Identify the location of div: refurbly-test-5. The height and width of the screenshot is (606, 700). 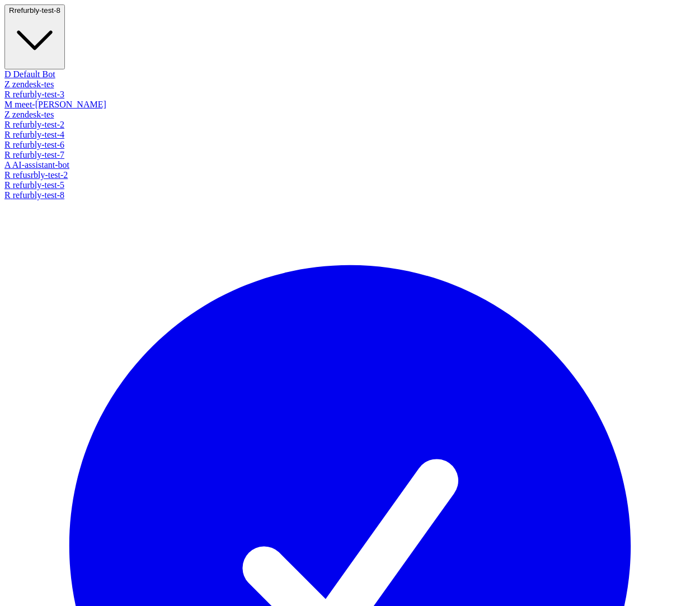
(350, 185).